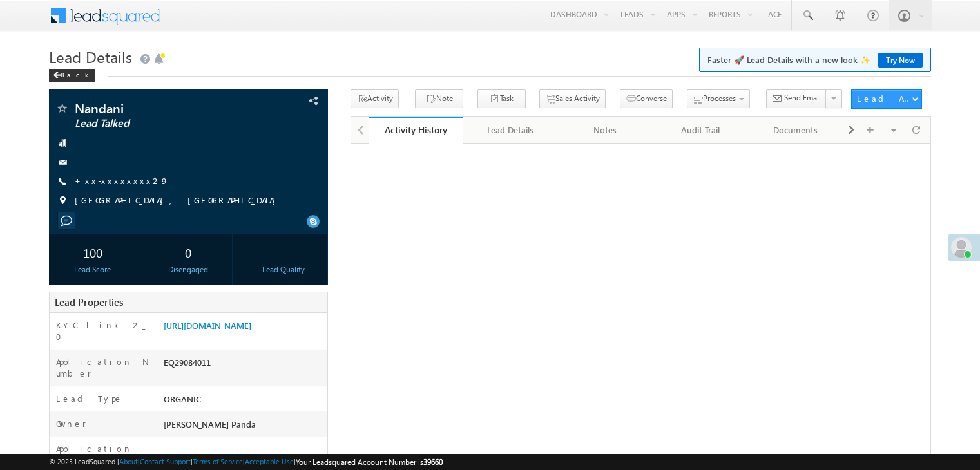 The height and width of the screenshot is (470, 980). What do you see at coordinates (719, 98) in the screenshot?
I see `span: Processes` at bounding box center [719, 98].